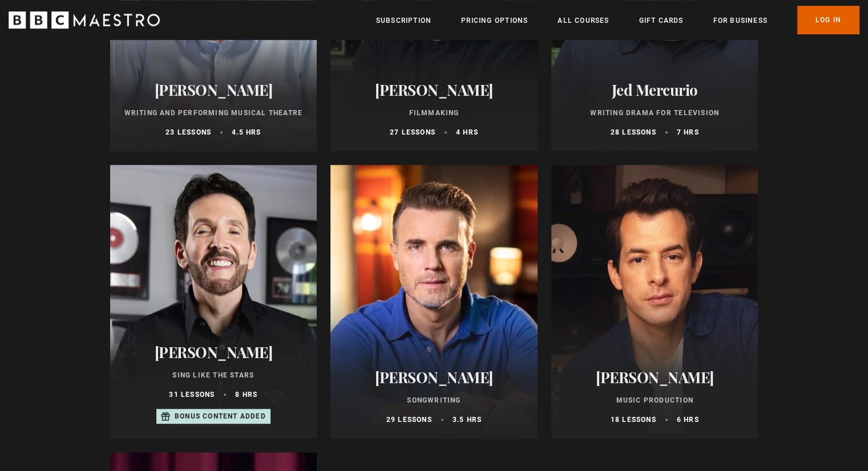 The height and width of the screenshot is (471, 868). What do you see at coordinates (246, 132) in the screenshot?
I see `p: 4.5 hrs` at bounding box center [246, 132].